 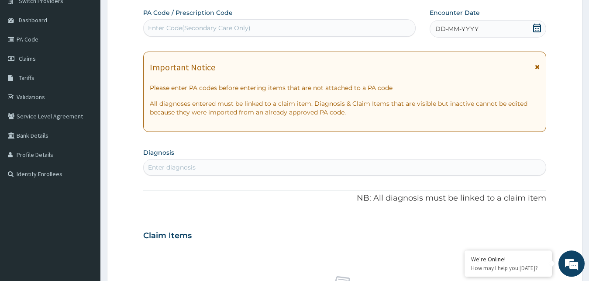 What do you see at coordinates (188, 13) in the screenshot?
I see `label: PA Code / Prescription Code` at bounding box center [188, 13].